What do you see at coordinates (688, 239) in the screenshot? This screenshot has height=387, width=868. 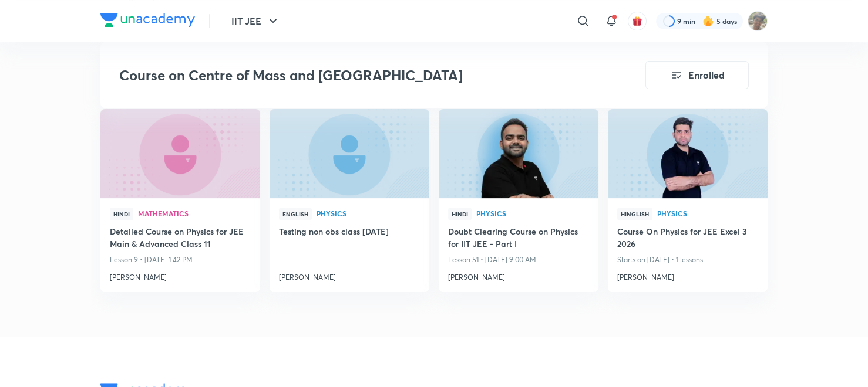 I see `a: Course On Physics for JEE Excel 3 2026` at bounding box center [688, 239].